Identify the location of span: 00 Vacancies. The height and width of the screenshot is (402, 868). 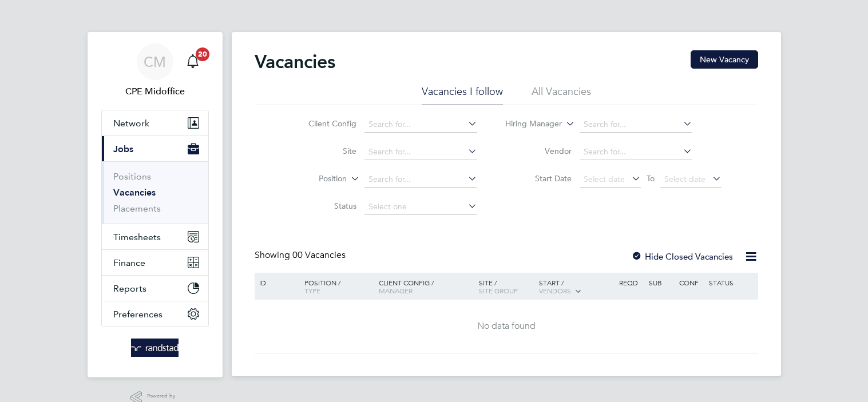
(319, 255).